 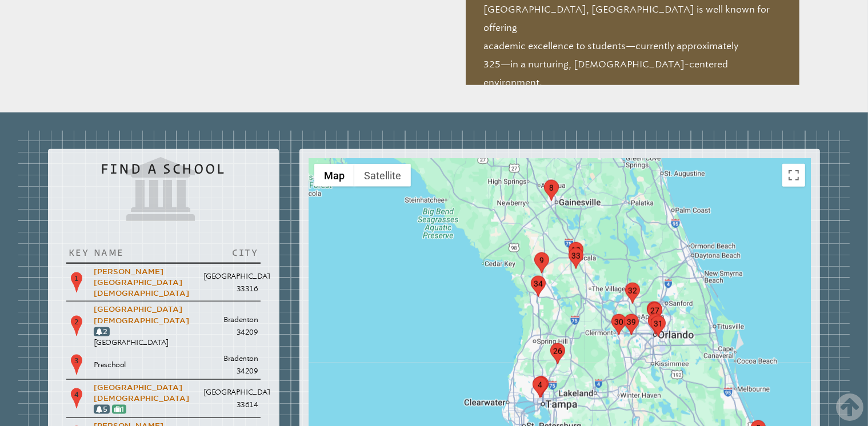 I want to click on p: 4, so click(x=77, y=399).